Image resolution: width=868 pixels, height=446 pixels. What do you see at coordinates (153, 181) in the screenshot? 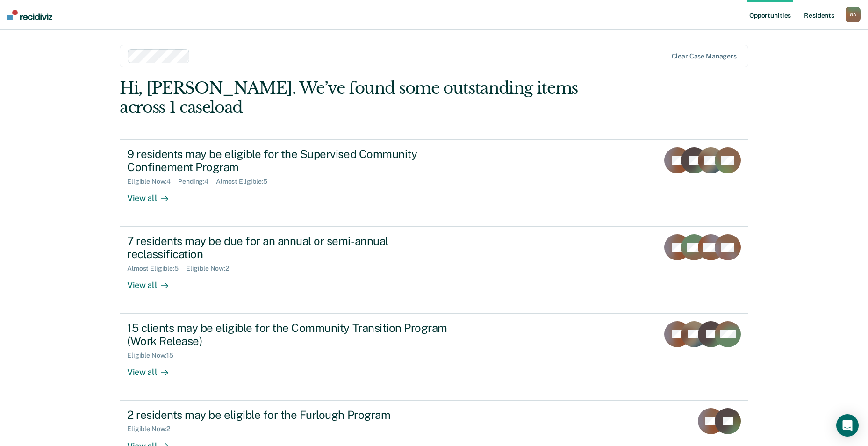
I see `div: Eligible Now : 4` at bounding box center [153, 181].